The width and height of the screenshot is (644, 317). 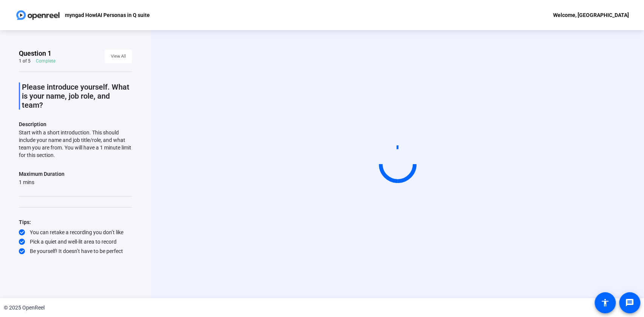 I want to click on mat-icon: accessibility, so click(x=606, y=303).